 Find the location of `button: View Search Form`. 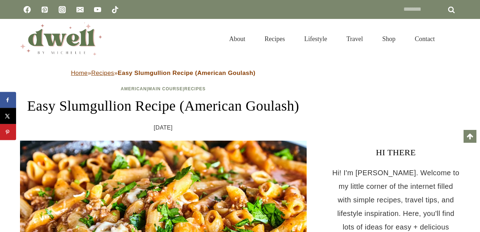

button: View Search Form is located at coordinates (455, 39).